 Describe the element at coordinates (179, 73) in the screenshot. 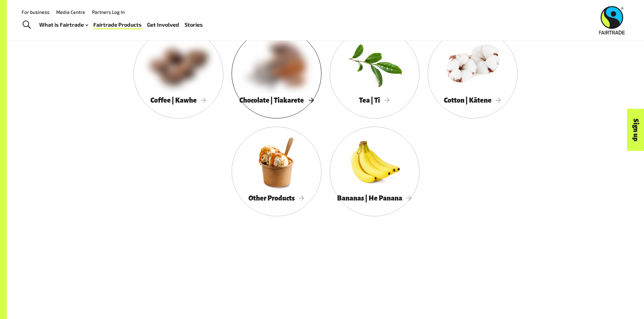

I see `a: Coffee | Kawhe` at that location.